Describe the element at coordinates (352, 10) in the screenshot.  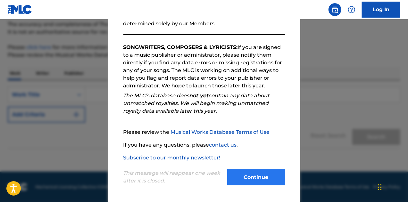
I see `img: help` at that location.